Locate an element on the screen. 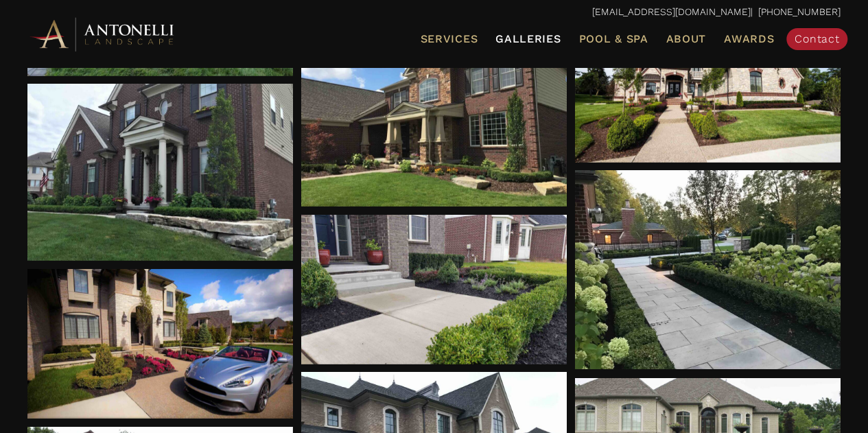 Image resolution: width=868 pixels, height=433 pixels. a: About is located at coordinates (685, 39).